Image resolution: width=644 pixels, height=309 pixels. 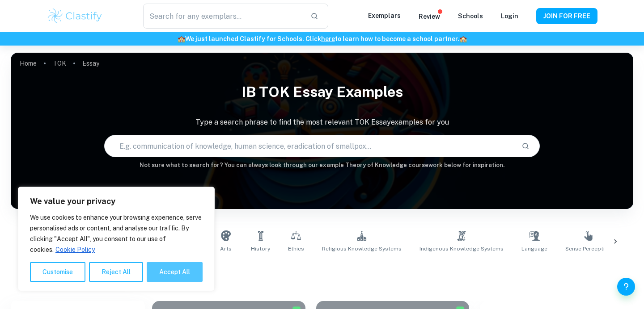 I want to click on span: Religious Knowledge Systems, so click(x=362, y=249).